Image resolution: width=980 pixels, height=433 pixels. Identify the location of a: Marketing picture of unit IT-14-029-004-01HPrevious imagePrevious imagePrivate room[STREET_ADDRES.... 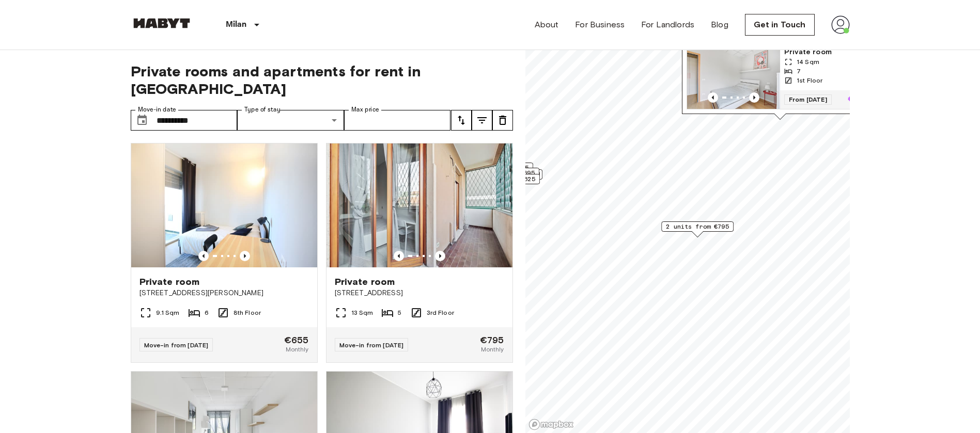
(419, 253).